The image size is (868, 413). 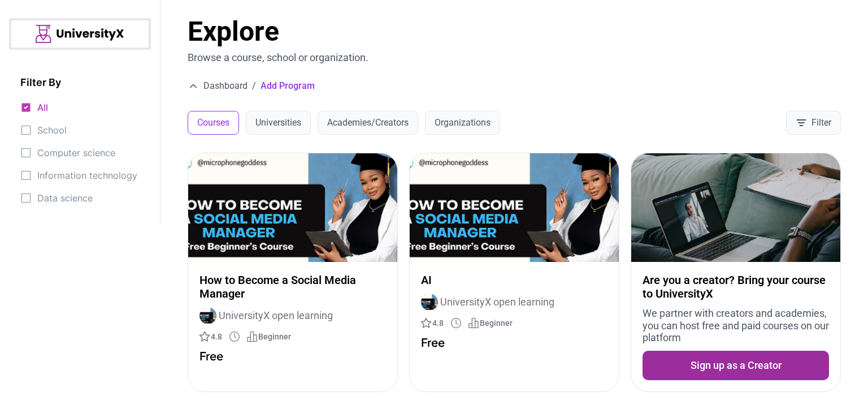 I want to click on img: UniversityX Logo, so click(x=79, y=34).